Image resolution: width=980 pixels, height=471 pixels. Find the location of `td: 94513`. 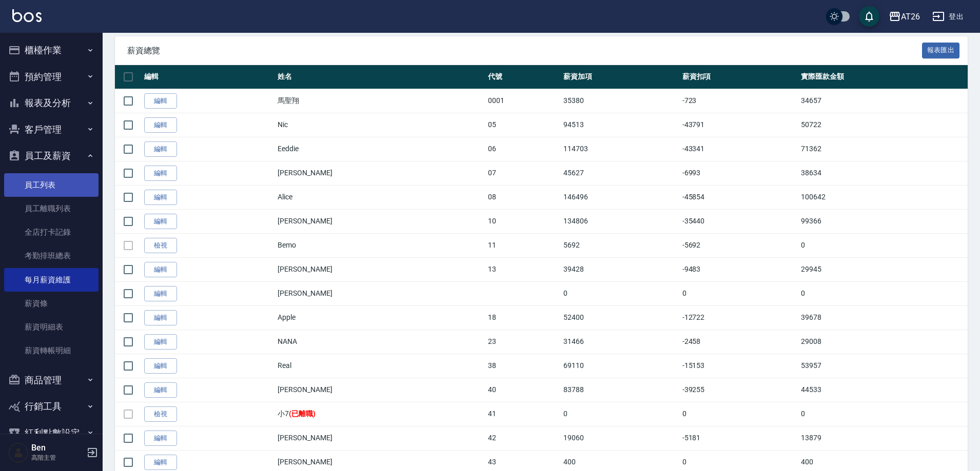

td: 94513 is located at coordinates (621, 125).